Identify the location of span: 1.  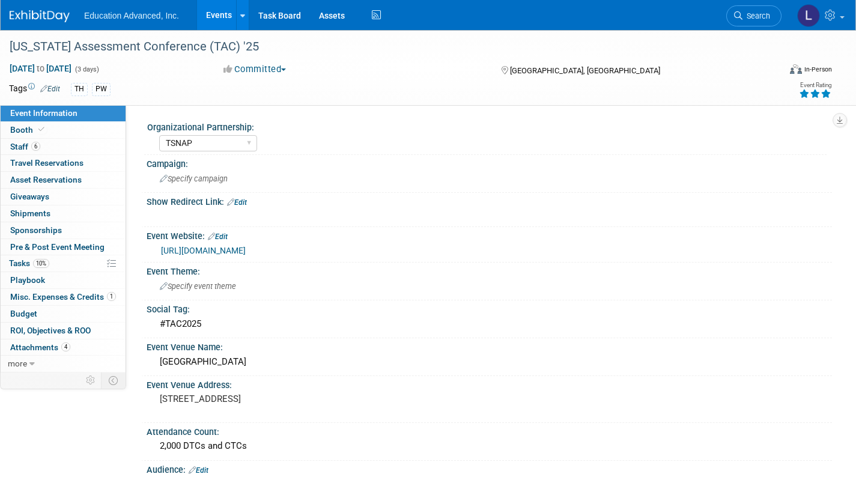
(111, 296).